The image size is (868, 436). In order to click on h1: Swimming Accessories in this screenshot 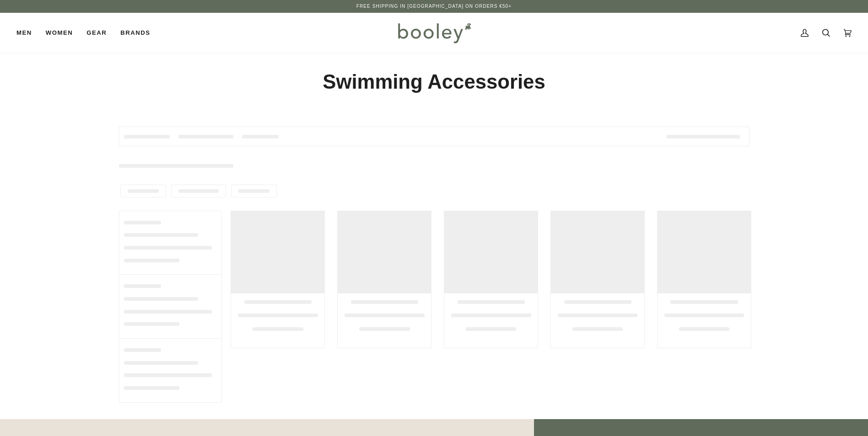, I will do `click(434, 82)`.